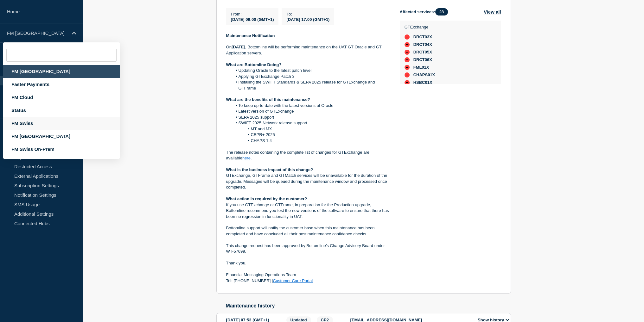 The width and height of the screenshot is (644, 322). What do you see at coordinates (268, 99) in the screenshot?
I see `strong: What are the benefits of this maintenance?` at bounding box center [268, 99].